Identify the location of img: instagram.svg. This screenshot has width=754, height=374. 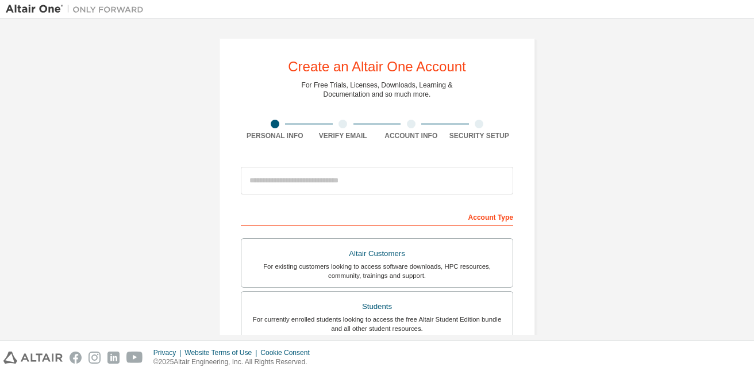
(94, 357).